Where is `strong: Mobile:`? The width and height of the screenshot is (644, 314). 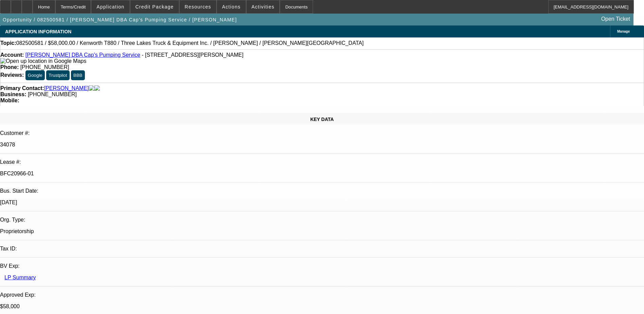 strong: Mobile: is located at coordinates (9, 101).